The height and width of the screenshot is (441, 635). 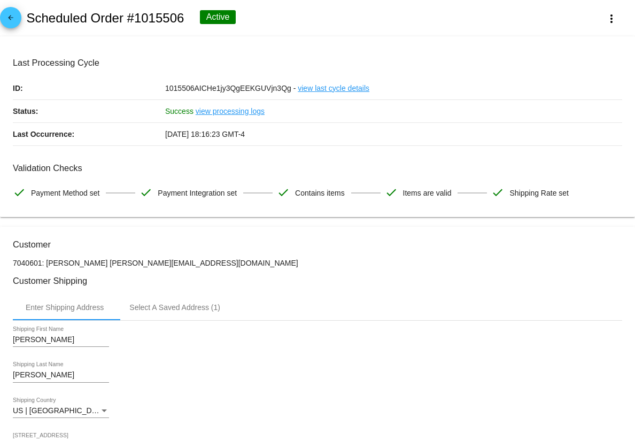 I want to click on span: Success, so click(x=179, y=111).